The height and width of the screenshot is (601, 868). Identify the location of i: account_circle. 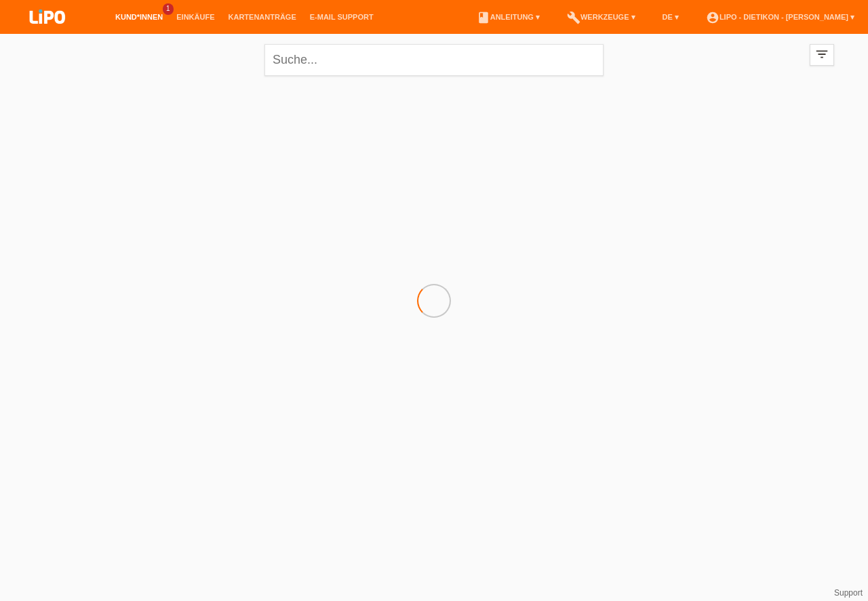
(712, 18).